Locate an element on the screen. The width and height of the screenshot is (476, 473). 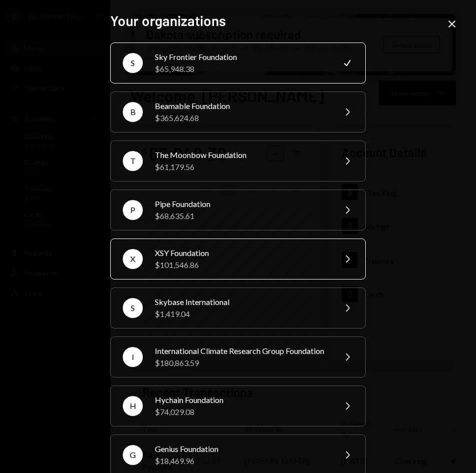
div: Hychain Foundation is located at coordinates (241, 400).